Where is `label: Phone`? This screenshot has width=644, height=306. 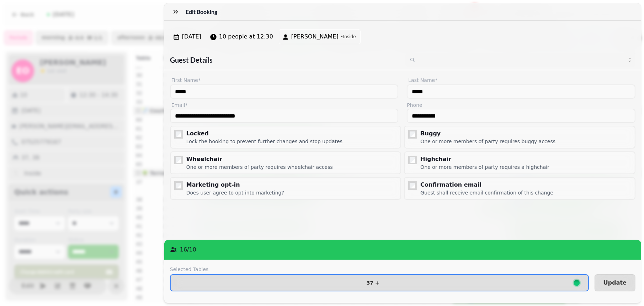 label: Phone is located at coordinates (521, 105).